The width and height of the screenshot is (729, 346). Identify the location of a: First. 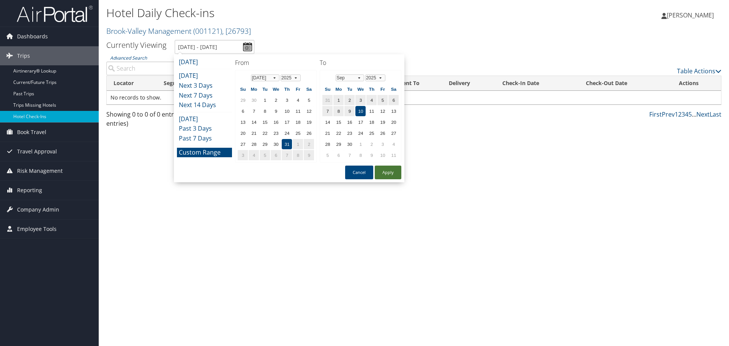
(656, 114).